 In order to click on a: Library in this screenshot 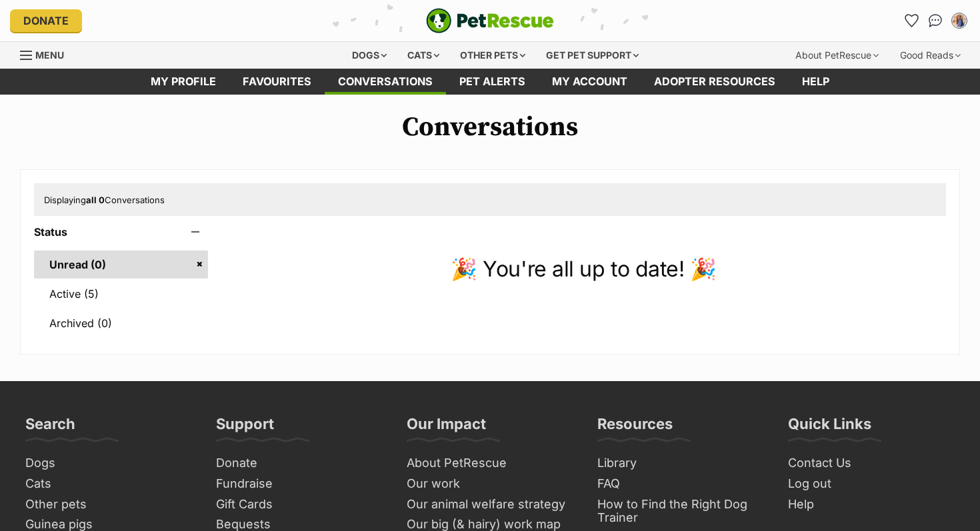, I will do `click(681, 463)`.